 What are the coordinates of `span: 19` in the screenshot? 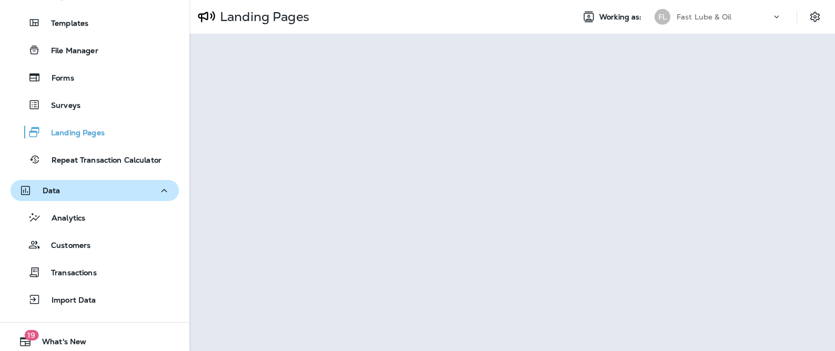 It's located at (31, 335).